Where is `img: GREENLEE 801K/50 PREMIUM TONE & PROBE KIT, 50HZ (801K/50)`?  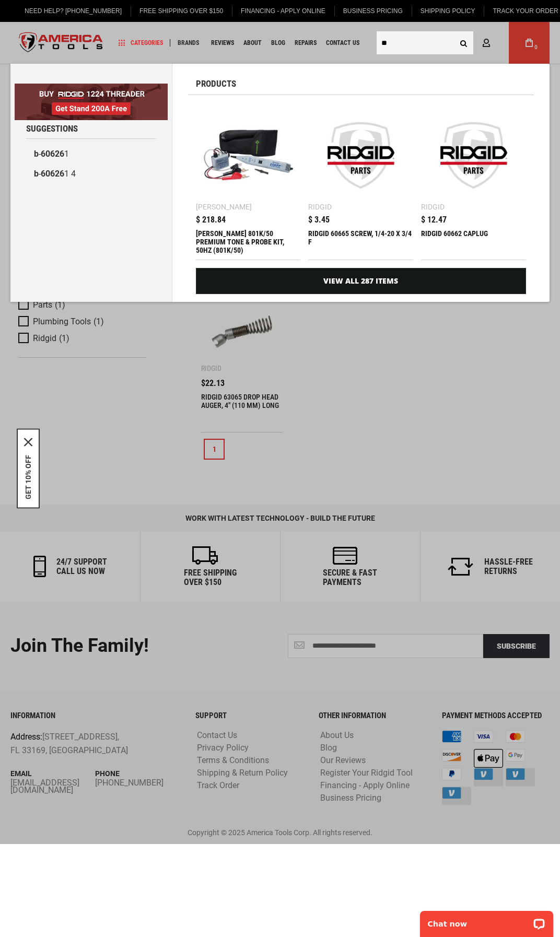
img: GREENLEE 801K/50 PREMIUM TONE & PROBE KIT, 50HZ (801K/50) is located at coordinates (248, 155).